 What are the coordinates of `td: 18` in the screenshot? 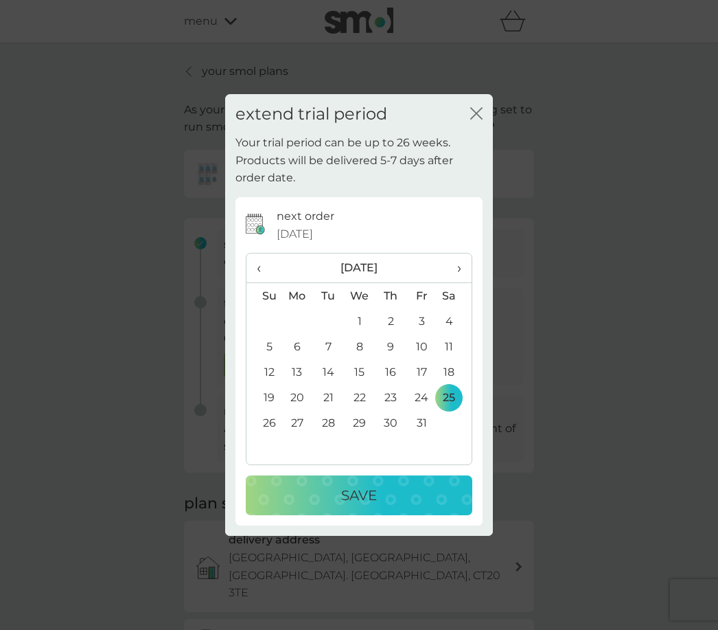 It's located at (455, 371).